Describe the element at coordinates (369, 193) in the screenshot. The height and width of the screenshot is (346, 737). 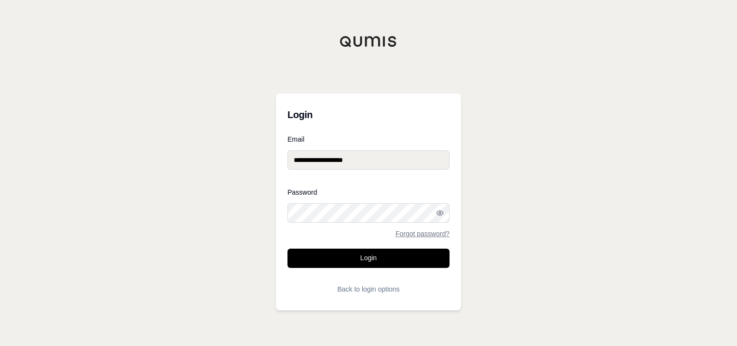
I see `label: Password` at that location.